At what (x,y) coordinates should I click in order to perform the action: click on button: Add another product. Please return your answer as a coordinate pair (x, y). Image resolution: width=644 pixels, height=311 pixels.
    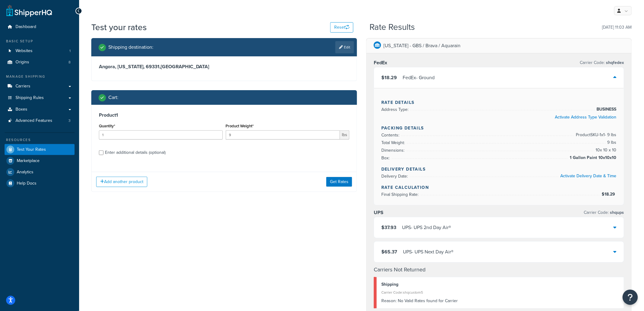
    Looking at the image, I should click on (121, 182).